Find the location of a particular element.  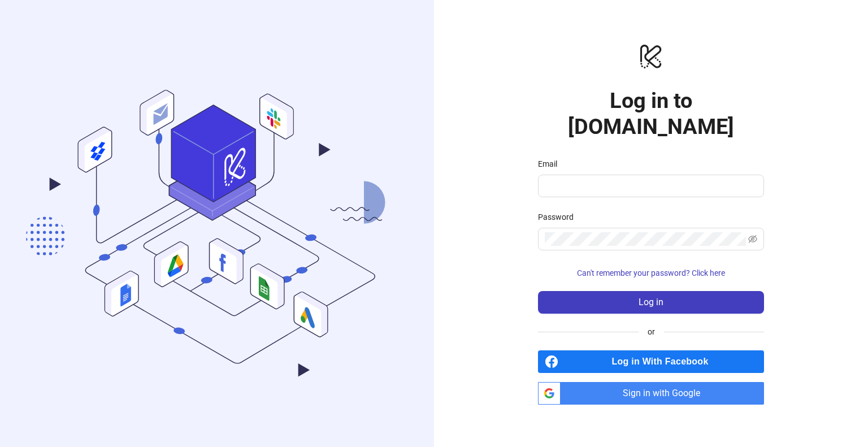

span: Sign in with Google is located at coordinates (665, 393).